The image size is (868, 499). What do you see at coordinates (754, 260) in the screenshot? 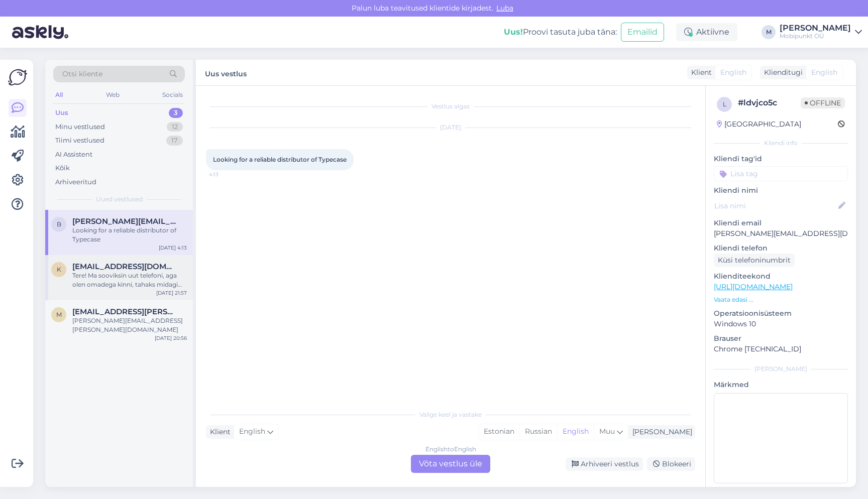
I see `div: Küsi telefoninumbrit` at bounding box center [754, 260].